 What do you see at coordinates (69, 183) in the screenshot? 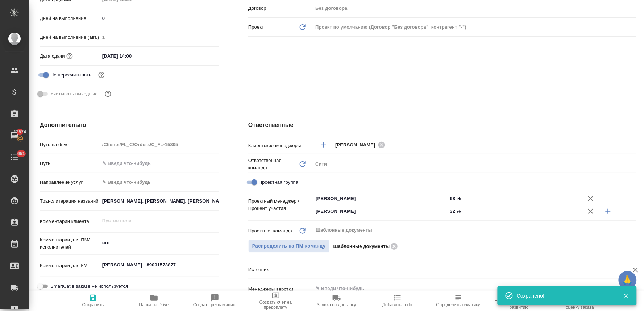
I see `p: Направление услуг` at bounding box center [69, 183].